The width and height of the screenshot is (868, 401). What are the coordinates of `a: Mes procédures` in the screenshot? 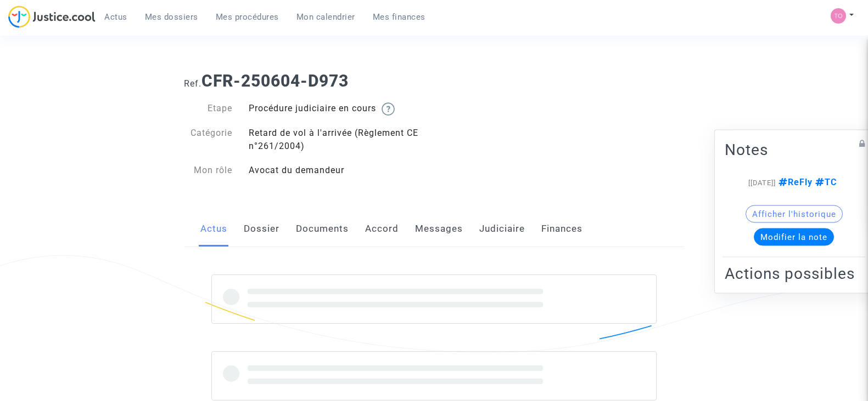 It's located at (247, 17).